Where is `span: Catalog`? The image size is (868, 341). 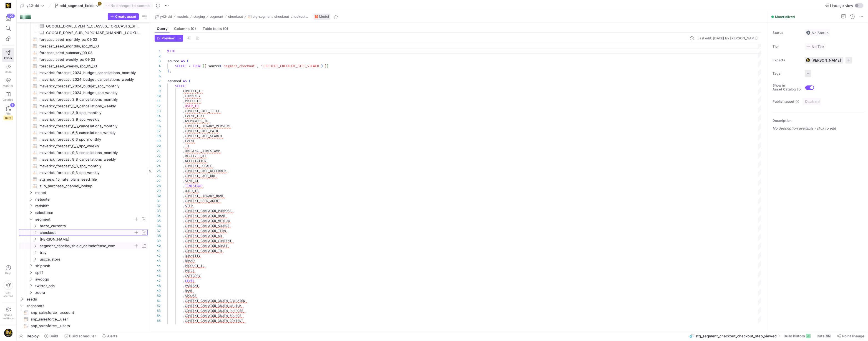
span: Catalog is located at coordinates (8, 99).